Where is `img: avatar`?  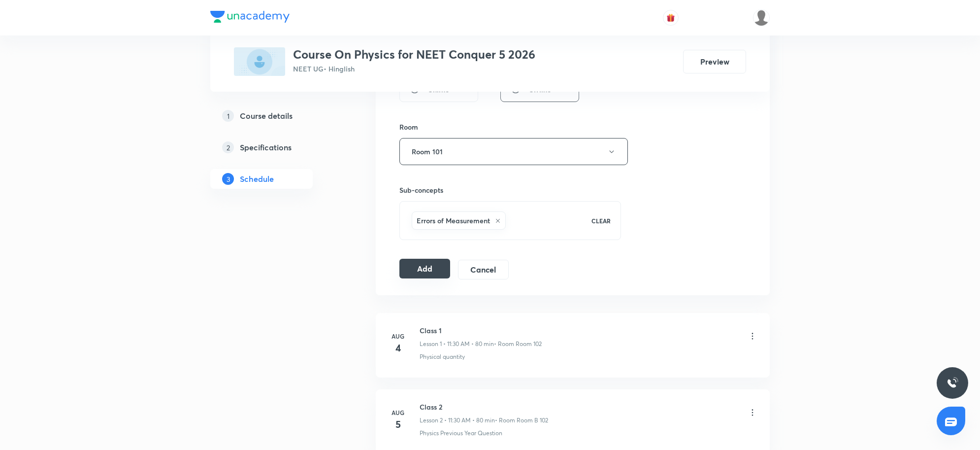
img: avatar is located at coordinates (671, 18).